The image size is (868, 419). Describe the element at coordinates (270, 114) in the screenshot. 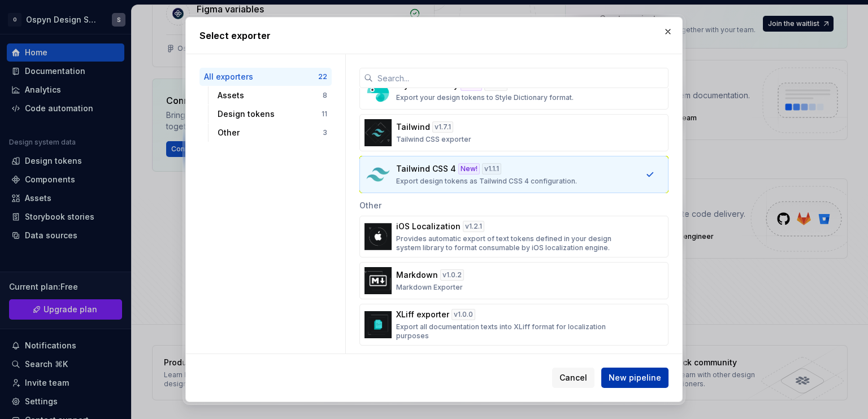

I see `div: Design tokens` at that location.